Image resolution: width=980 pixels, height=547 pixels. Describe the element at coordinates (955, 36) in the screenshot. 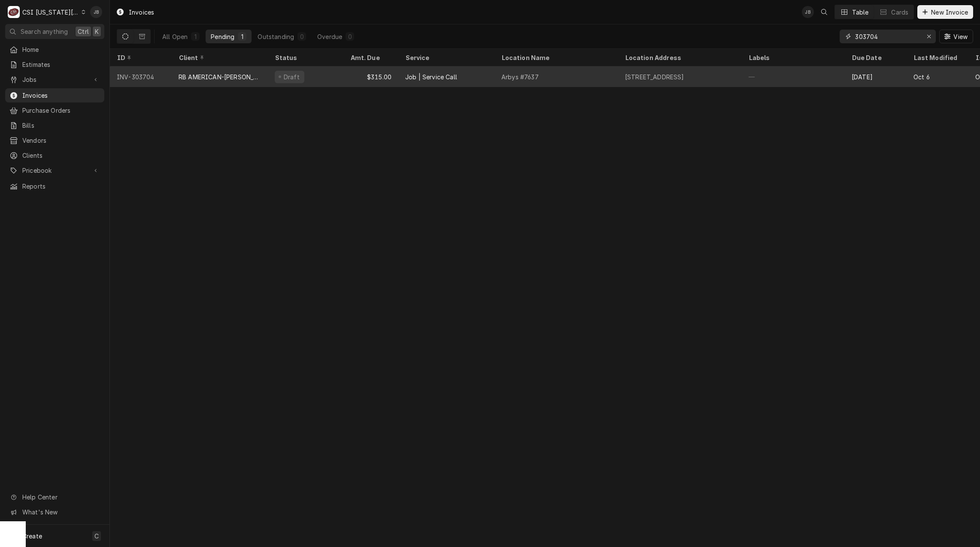

I see `button: View` at that location.